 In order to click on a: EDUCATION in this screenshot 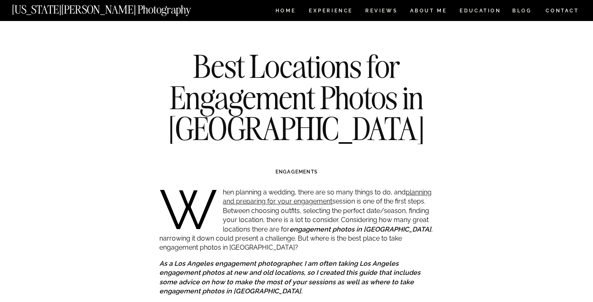, I will do `click(480, 12)`.